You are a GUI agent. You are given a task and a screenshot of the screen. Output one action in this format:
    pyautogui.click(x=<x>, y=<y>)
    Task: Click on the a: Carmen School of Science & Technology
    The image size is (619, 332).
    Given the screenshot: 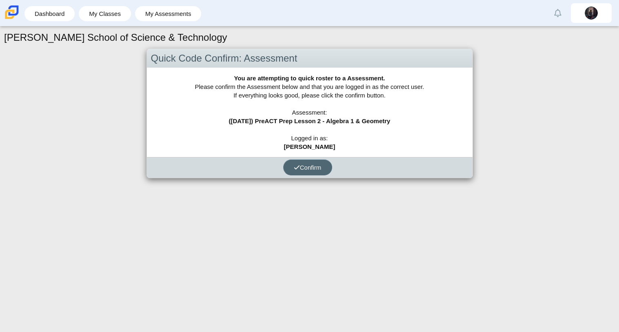 What is the action you would take?
    pyautogui.click(x=12, y=18)
    